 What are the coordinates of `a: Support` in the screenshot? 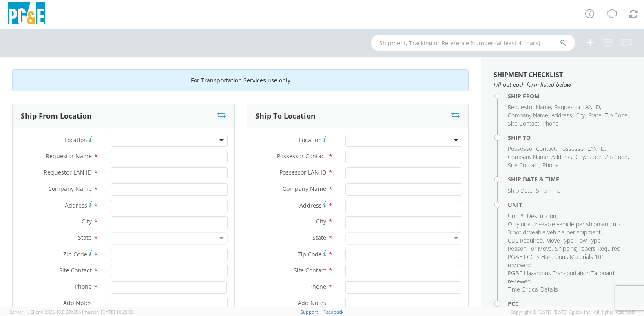 It's located at (309, 312).